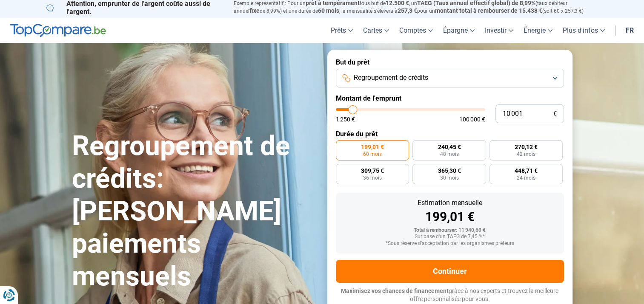  I want to click on span: montant total à rembourser de 15.438 €, so click(489, 10).